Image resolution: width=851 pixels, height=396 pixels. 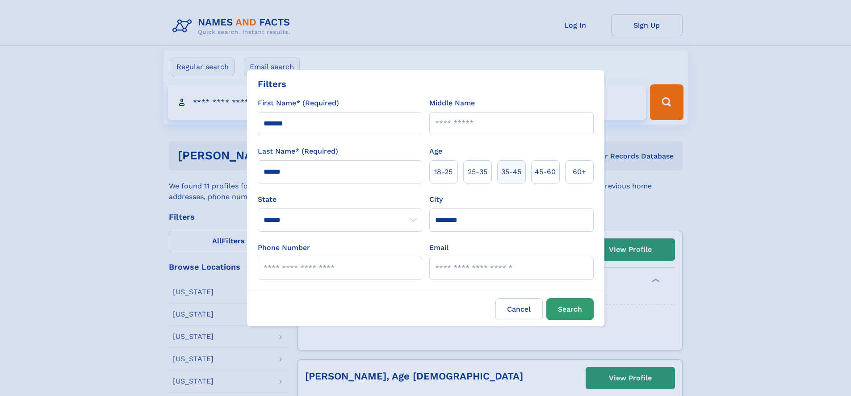 What do you see at coordinates (298, 103) in the screenshot?
I see `label: First Name* (Required)` at bounding box center [298, 103].